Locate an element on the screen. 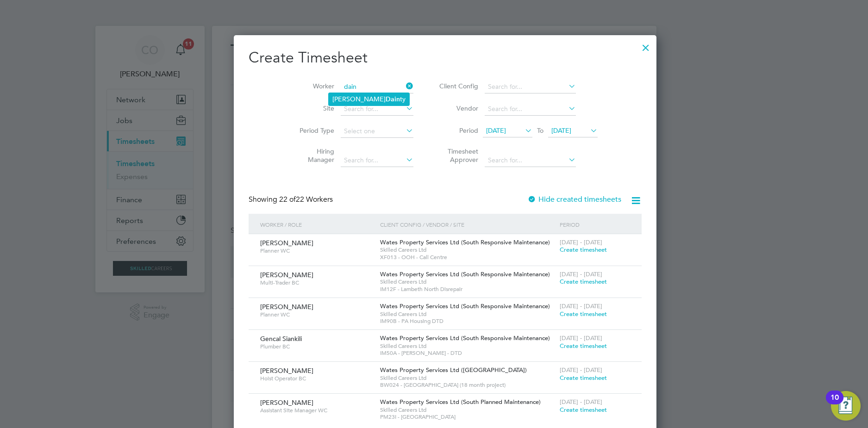  label: Hiring Manager is located at coordinates (313, 155).